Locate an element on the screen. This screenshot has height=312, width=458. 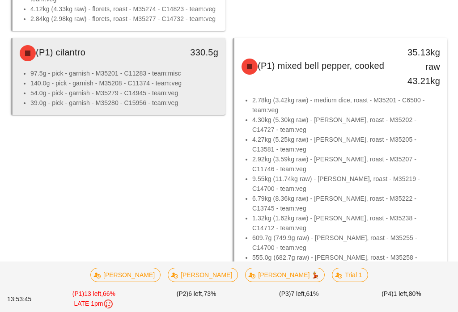
li: 4.12kg (4.33kg raw) - florets, roast - M35274 - C14823 - team:veg is located at coordinates (124, 9).